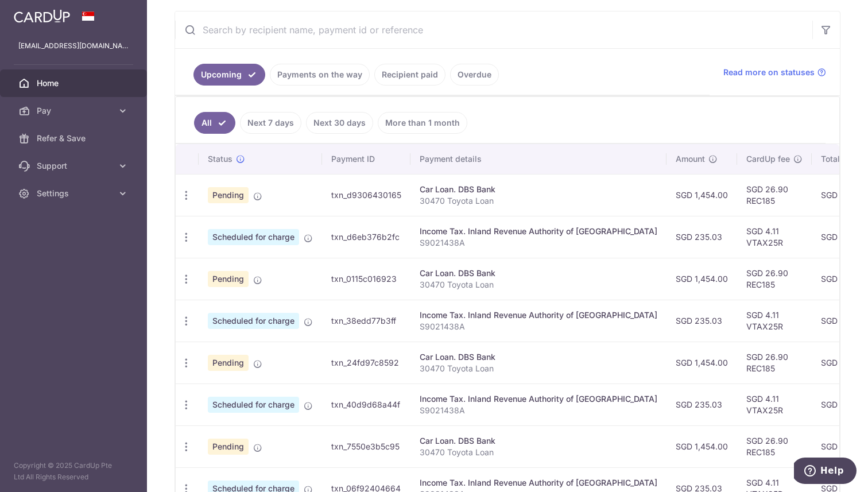  Describe the element at coordinates (494, 30) in the screenshot. I see `input: Search by recipient name, payment id or reference` at that location.